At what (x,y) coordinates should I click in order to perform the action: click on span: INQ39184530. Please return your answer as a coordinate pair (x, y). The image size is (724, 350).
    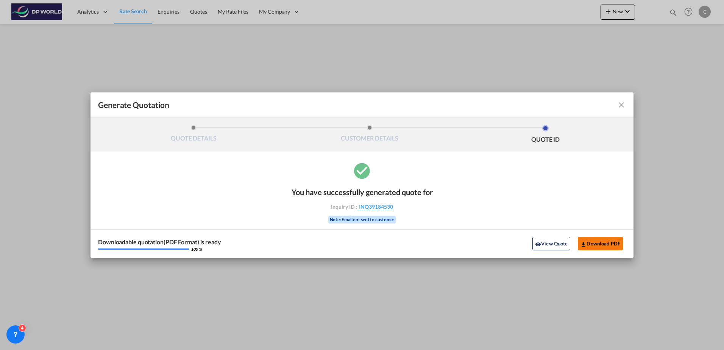
    Looking at the image, I should click on (375, 207).